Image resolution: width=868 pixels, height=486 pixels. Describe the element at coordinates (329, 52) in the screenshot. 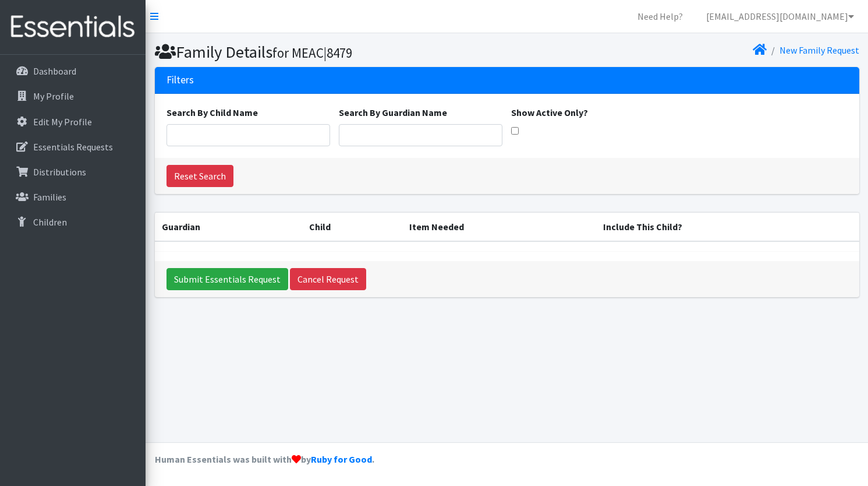

I see `h1: Family Details` at that location.